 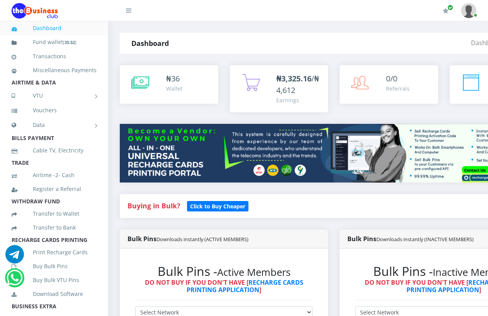 I want to click on a: Buy Bulk VTU Pins, so click(x=54, y=280).